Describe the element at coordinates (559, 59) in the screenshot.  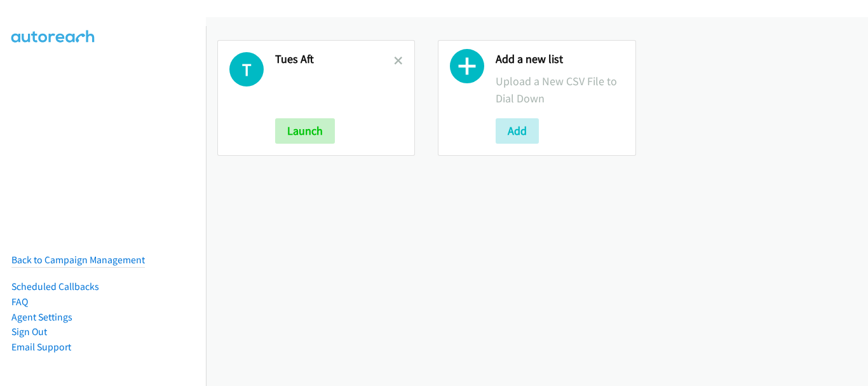
I see `h2: Add a new list` at that location.